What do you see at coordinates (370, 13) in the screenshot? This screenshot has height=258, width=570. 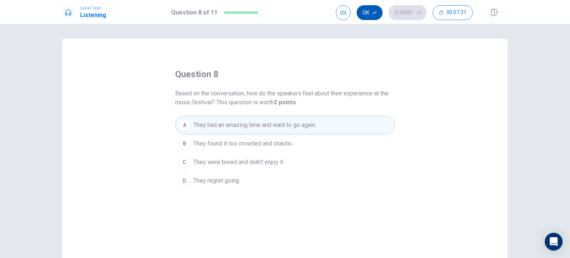 I see `button: Ok` at bounding box center [370, 13].